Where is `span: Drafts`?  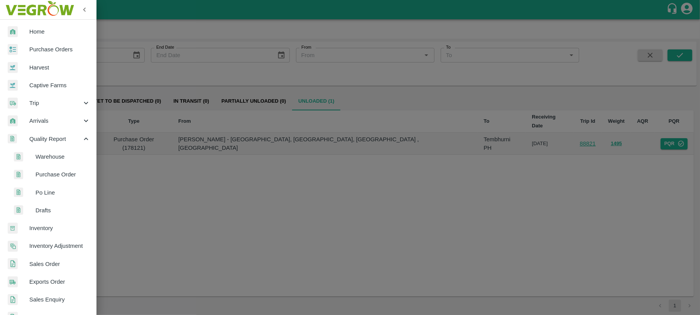 span: Drafts is located at coordinates (63, 210).